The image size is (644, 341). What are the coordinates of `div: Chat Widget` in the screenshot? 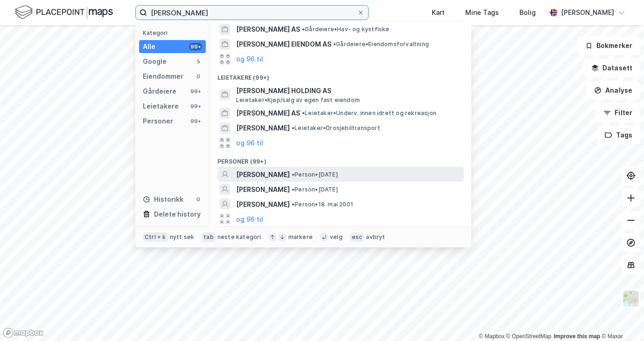 It's located at (621, 319).